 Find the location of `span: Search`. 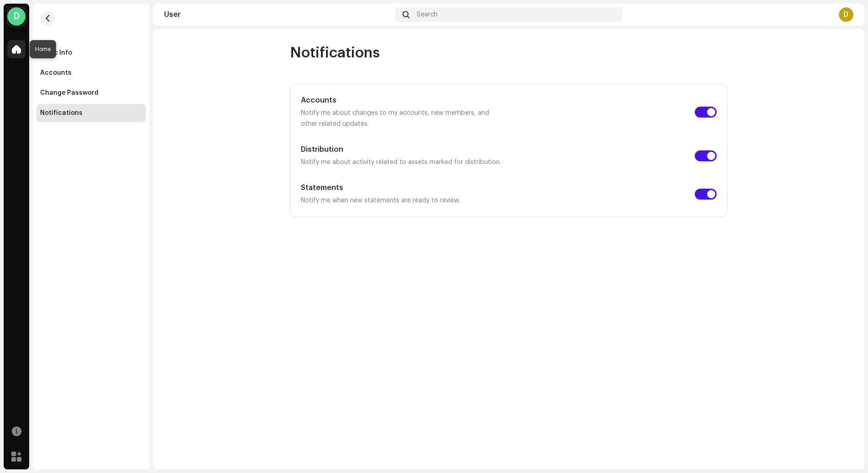

span: Search is located at coordinates (427, 15).